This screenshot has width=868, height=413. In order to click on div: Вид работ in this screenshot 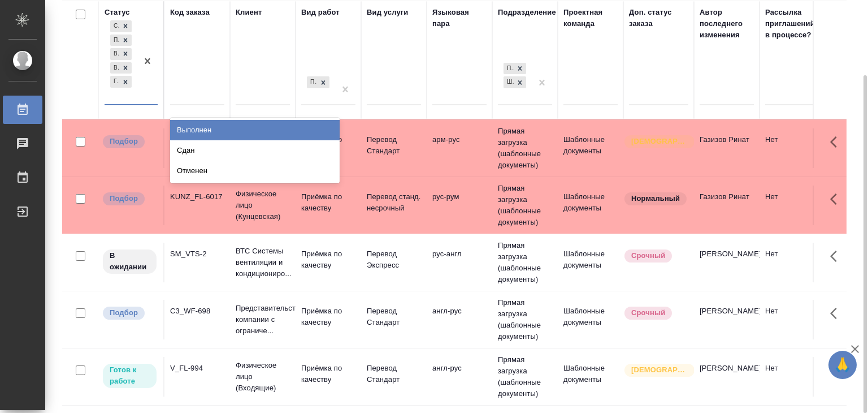, I will do `click(320, 13)`.